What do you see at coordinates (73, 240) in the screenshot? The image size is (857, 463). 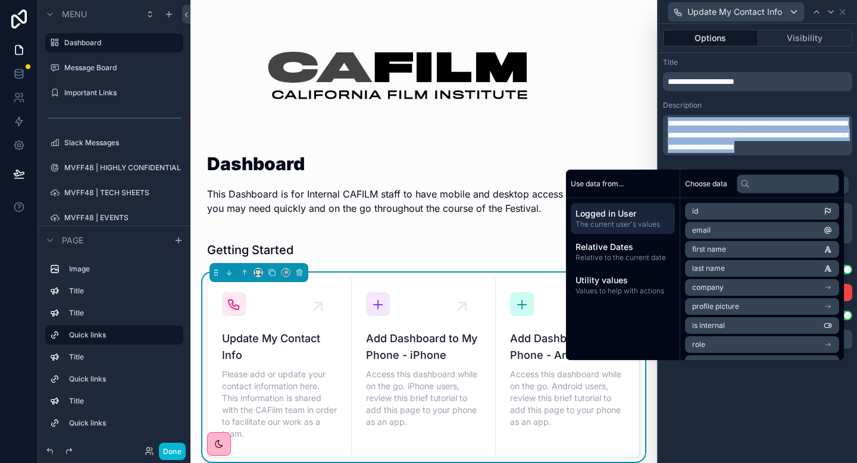 I see `span: Page` at bounding box center [73, 240].